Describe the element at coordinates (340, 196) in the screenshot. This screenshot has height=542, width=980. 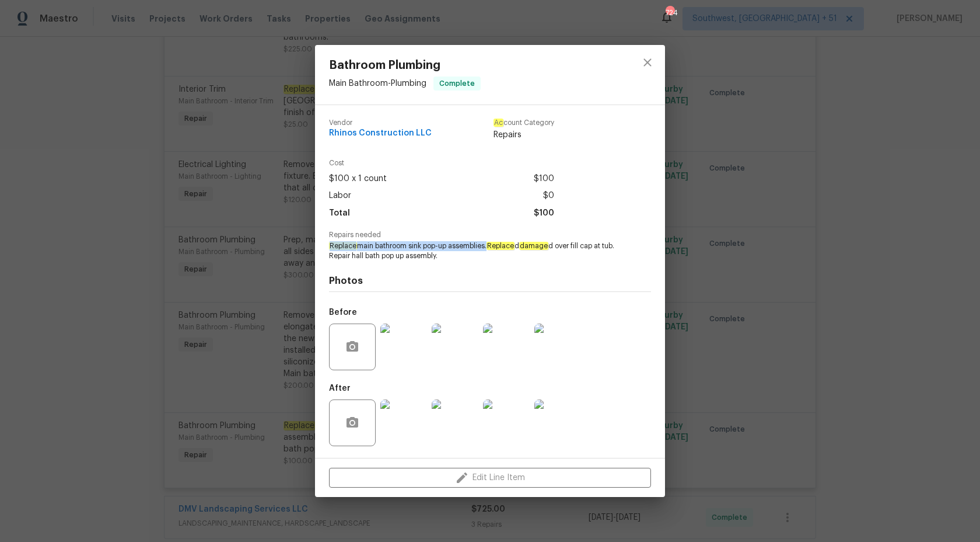
I see `span: Labor` at that location.